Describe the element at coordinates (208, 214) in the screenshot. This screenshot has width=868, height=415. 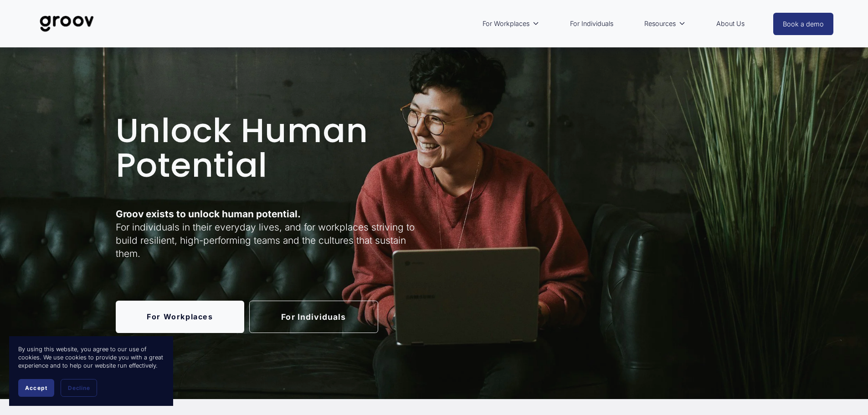
I see `strong: Groov exists to unlock human potential.` at that location.